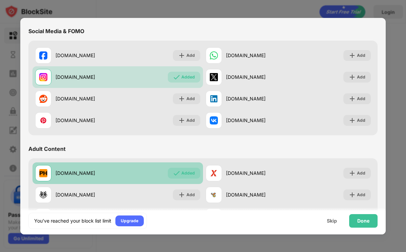 Image resolution: width=406 pixels, height=252 pixels. I want to click on div: Upgrade, so click(130, 221).